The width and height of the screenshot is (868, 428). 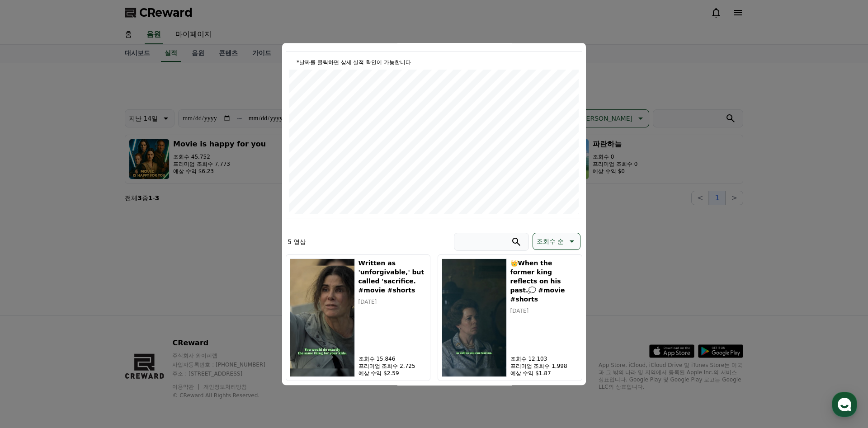 What do you see at coordinates (544, 373) in the screenshot?
I see `p: 예상 수익 $1.87` at bounding box center [544, 373].